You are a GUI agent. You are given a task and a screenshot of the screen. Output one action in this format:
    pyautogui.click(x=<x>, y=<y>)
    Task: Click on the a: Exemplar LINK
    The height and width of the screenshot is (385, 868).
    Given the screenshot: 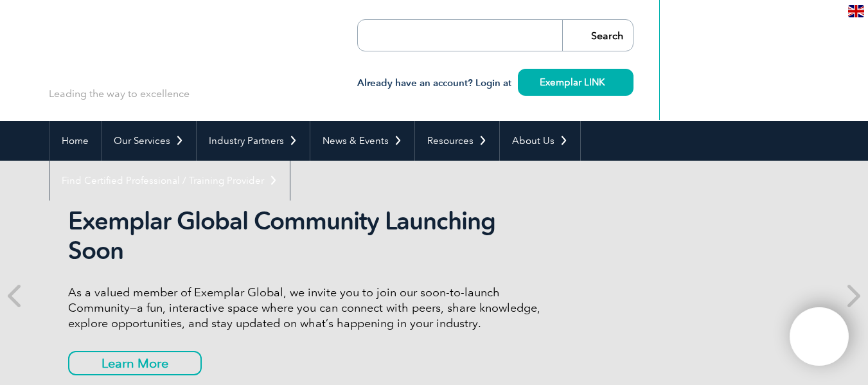 What is the action you would take?
    pyautogui.click(x=576, y=82)
    